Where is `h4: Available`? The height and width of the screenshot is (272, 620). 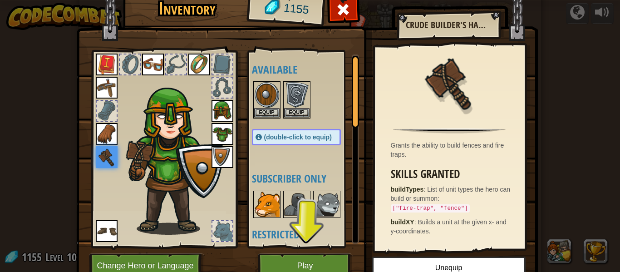 h4: Available is located at coordinates (306, 69).